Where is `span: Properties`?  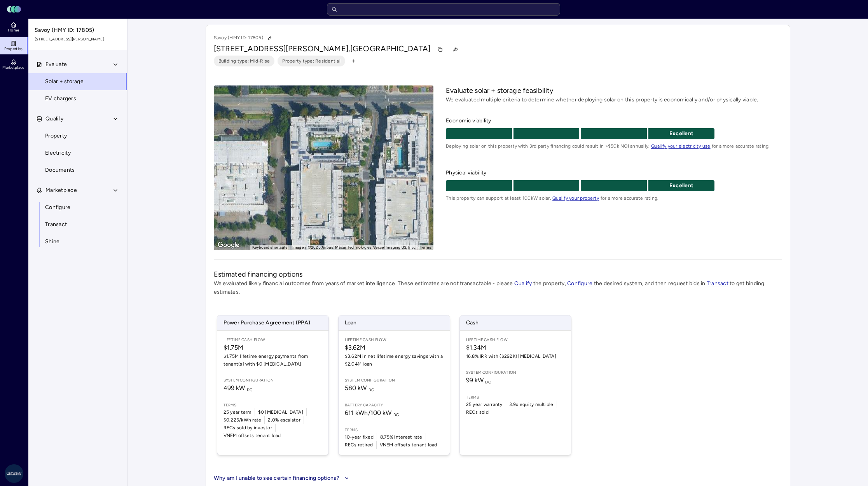 span: Properties is located at coordinates (14, 49).